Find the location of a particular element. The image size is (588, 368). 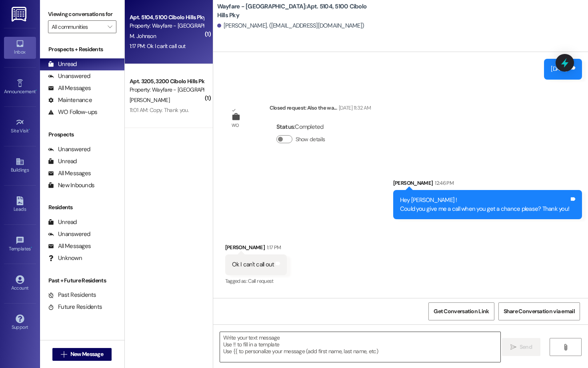

span: Call request is located at coordinates (261, 281).